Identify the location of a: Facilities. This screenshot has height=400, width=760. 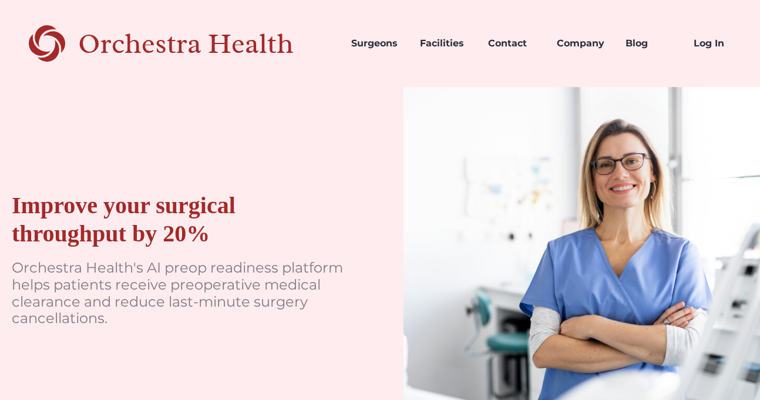
(445, 43).